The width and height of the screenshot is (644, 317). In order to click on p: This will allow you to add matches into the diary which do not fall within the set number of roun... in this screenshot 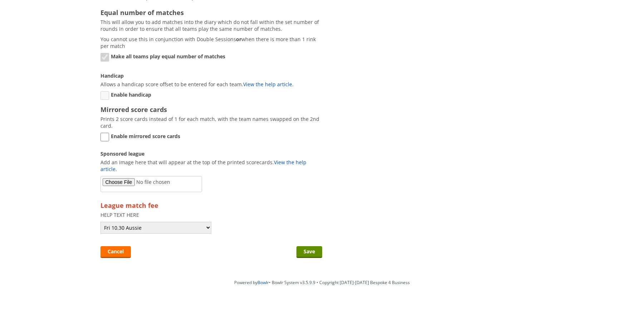, I will do `click(211, 26)`.